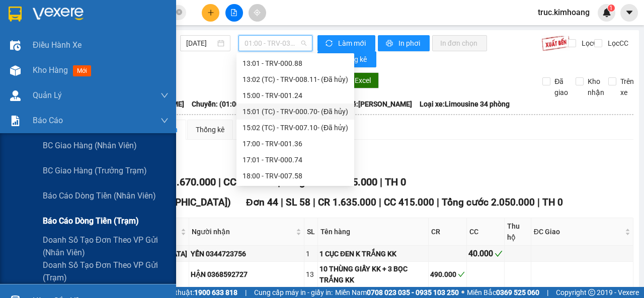 This screenshot has width=644, height=298. What do you see at coordinates (295, 96) in the screenshot?
I see `div: 15:00 - TRV-001.24` at bounding box center [295, 96].